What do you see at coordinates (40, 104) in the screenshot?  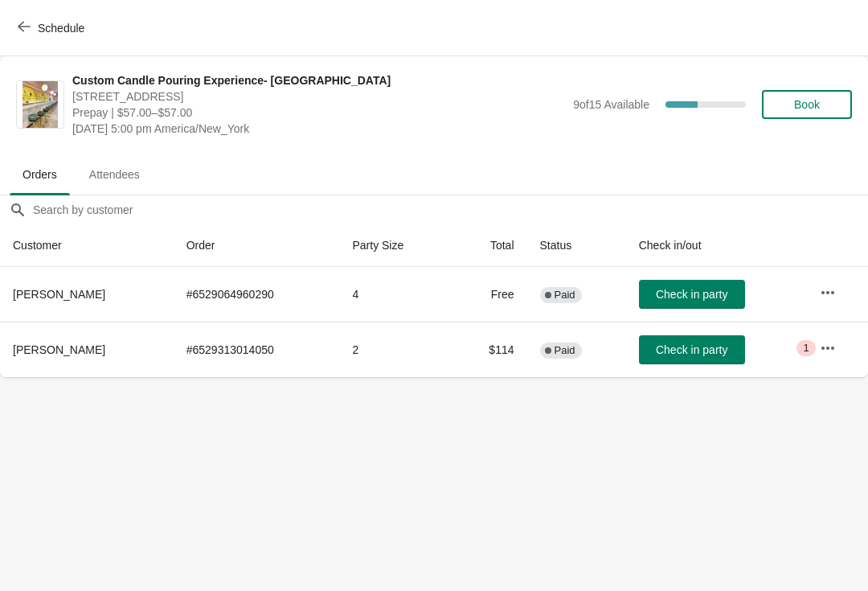 I see `img: Custom Candle Pouring Experience- Delray Beach` at bounding box center [40, 104].